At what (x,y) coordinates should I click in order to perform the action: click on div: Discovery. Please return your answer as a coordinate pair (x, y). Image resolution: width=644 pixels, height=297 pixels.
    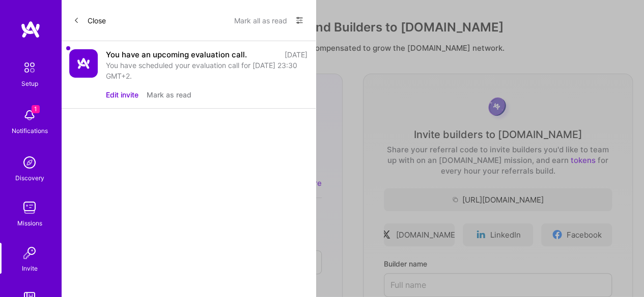
    Looking at the image, I should click on (30, 178).